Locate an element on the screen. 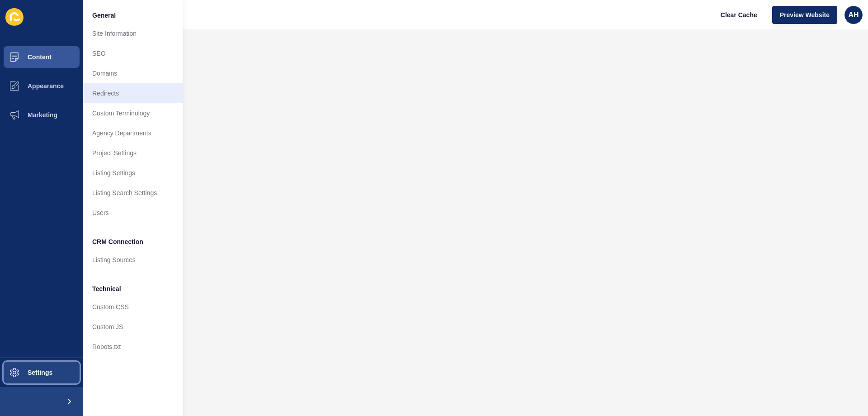 Image resolution: width=868 pixels, height=416 pixels. span: Technical is located at coordinates (106, 289).